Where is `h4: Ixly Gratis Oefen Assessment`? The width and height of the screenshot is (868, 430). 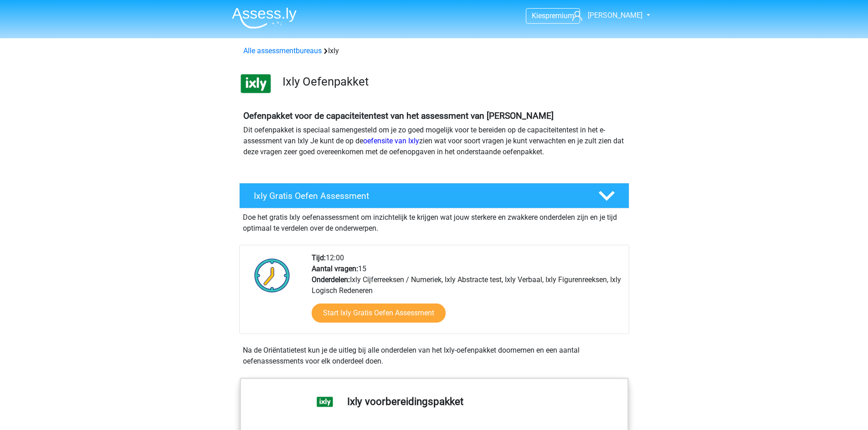 h4: Ixly Gratis Oefen Assessment is located at coordinates (419, 195).